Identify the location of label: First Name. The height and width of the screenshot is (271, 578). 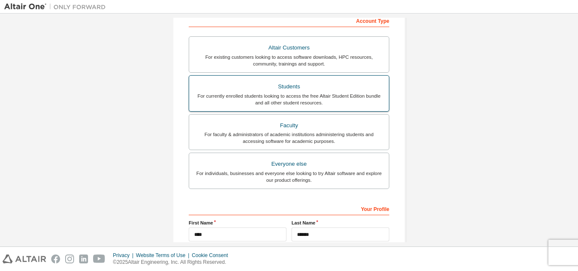
(237, 223).